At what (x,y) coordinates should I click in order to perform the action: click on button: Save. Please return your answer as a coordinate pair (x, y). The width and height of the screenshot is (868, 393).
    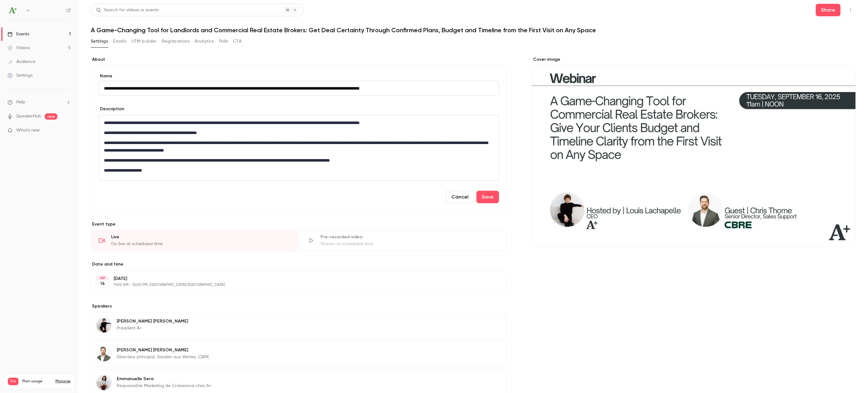
    Looking at the image, I should click on (487, 197).